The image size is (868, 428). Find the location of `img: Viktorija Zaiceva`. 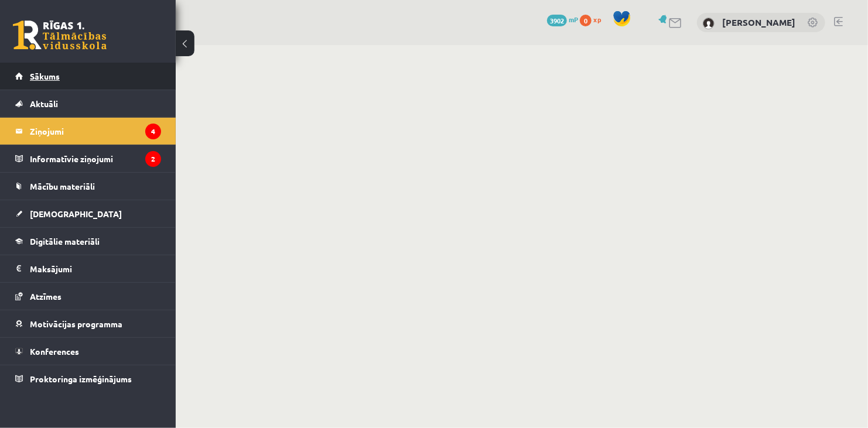

img: Viktorija Zaiceva is located at coordinates (708, 23).